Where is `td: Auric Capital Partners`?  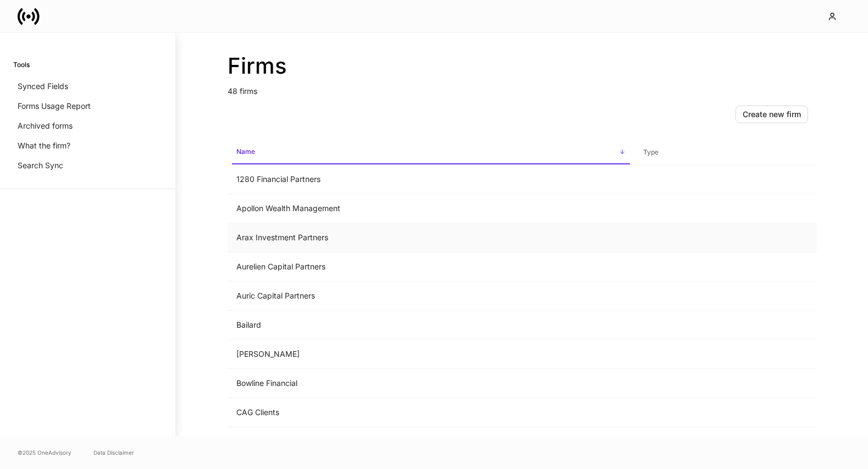 td: Auric Capital Partners is located at coordinates (431, 296).